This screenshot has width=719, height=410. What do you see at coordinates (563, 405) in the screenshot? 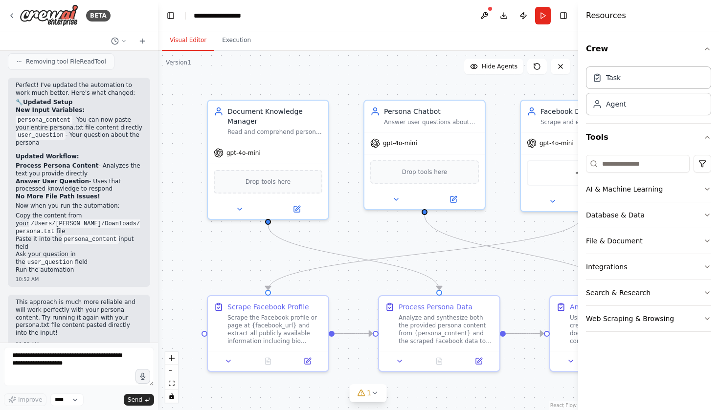
I see `a: React Flow attribution` at bounding box center [563, 405].